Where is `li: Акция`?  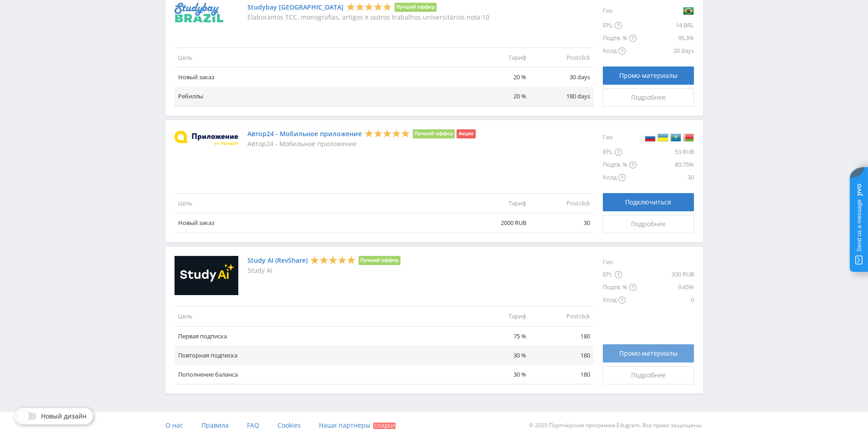
li: Акция is located at coordinates (465, 134).